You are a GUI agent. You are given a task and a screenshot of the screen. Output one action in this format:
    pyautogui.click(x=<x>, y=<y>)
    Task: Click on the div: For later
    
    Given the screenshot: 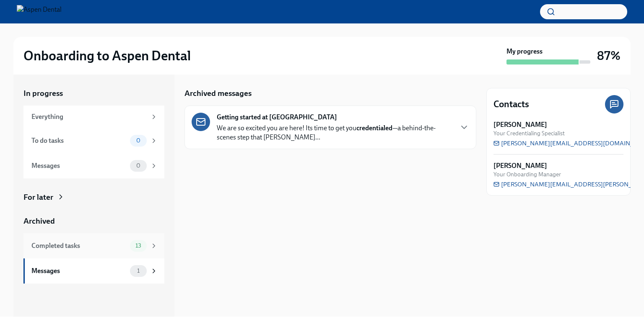 What is the action you would take?
    pyautogui.click(x=38, y=198)
    